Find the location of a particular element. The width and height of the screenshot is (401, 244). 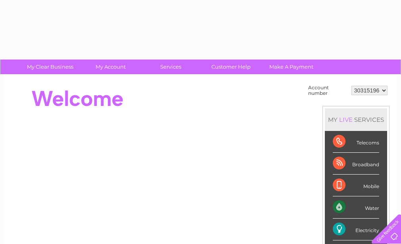

div: Telecoms is located at coordinates (356, 142).